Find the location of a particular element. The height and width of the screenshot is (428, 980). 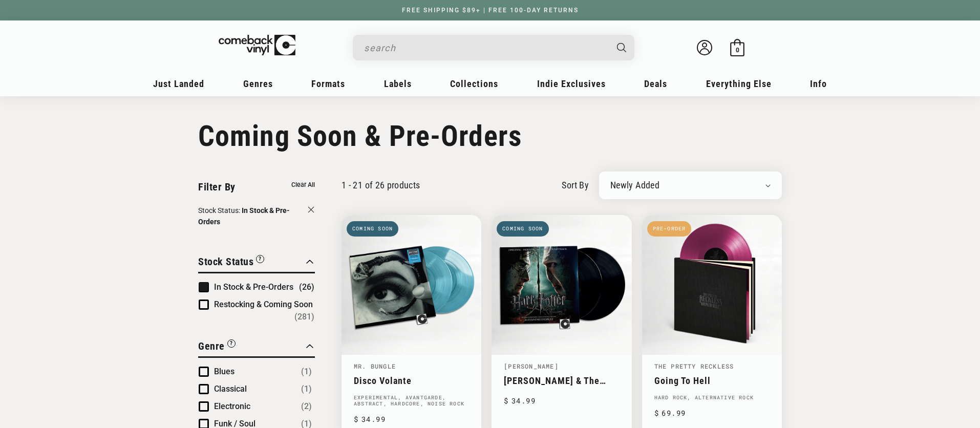

a: Going To Hell is located at coordinates (711, 381).